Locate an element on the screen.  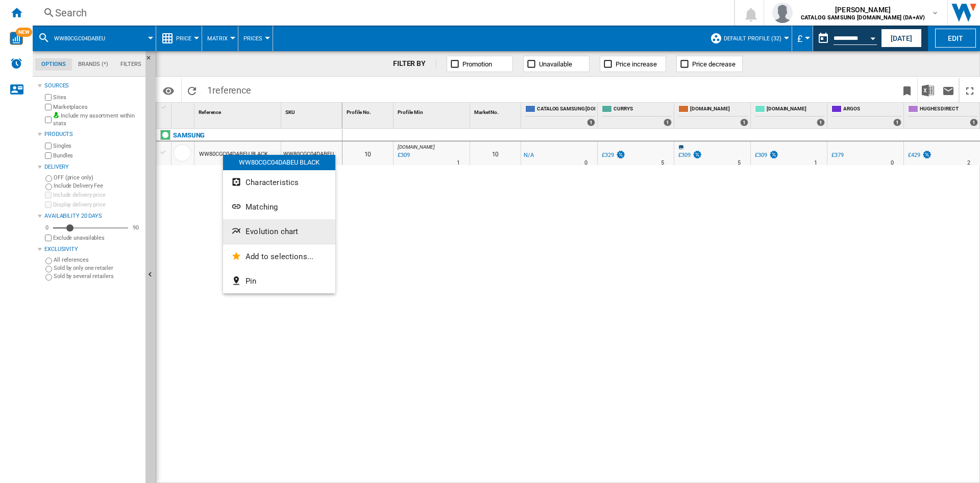
span: Pin is located at coordinates (250, 281).